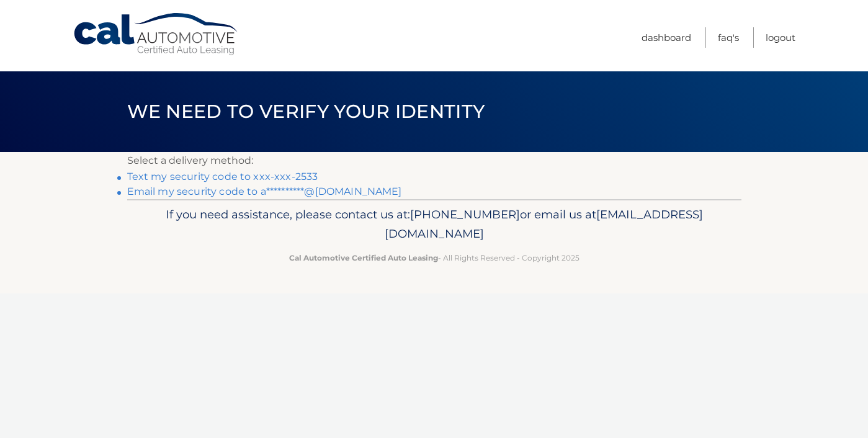 This screenshot has height=438, width=868. Describe the element at coordinates (156, 34) in the screenshot. I see `a: Cal Automotive` at that location.